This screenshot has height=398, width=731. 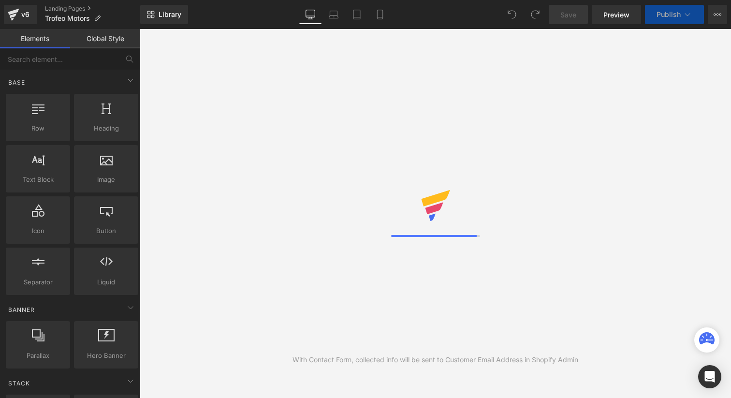 What do you see at coordinates (357, 15) in the screenshot?
I see `a: Tablet` at bounding box center [357, 15].